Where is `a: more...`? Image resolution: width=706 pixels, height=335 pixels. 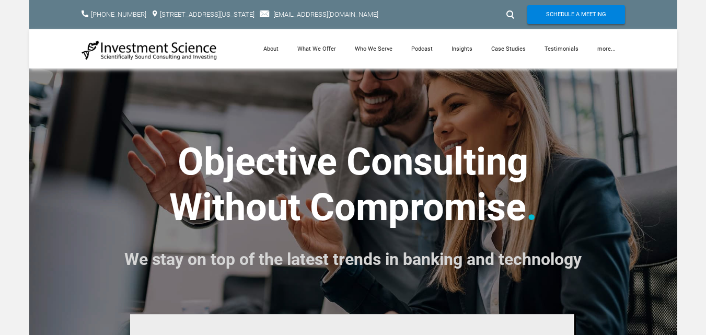 a: more... is located at coordinates (606, 49).